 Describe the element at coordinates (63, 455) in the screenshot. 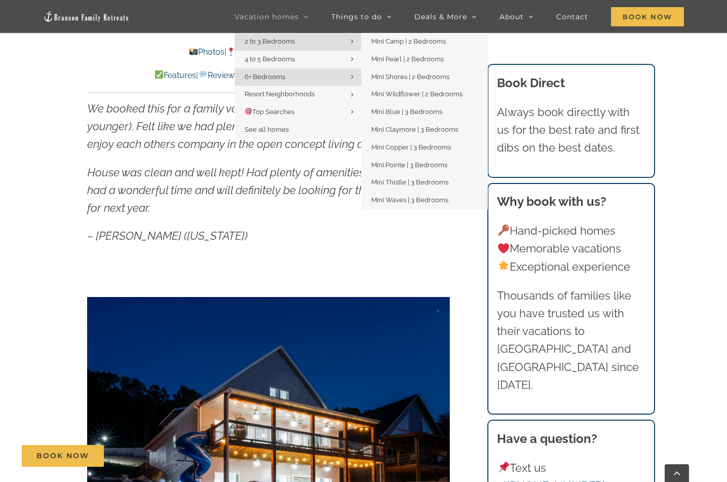

I see `a: Book Now` at that location.